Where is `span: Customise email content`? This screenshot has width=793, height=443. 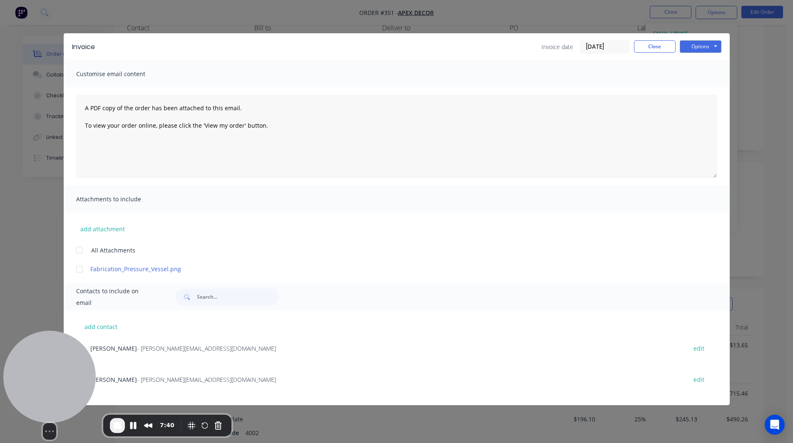 span: Customise email content is located at coordinates (122, 74).